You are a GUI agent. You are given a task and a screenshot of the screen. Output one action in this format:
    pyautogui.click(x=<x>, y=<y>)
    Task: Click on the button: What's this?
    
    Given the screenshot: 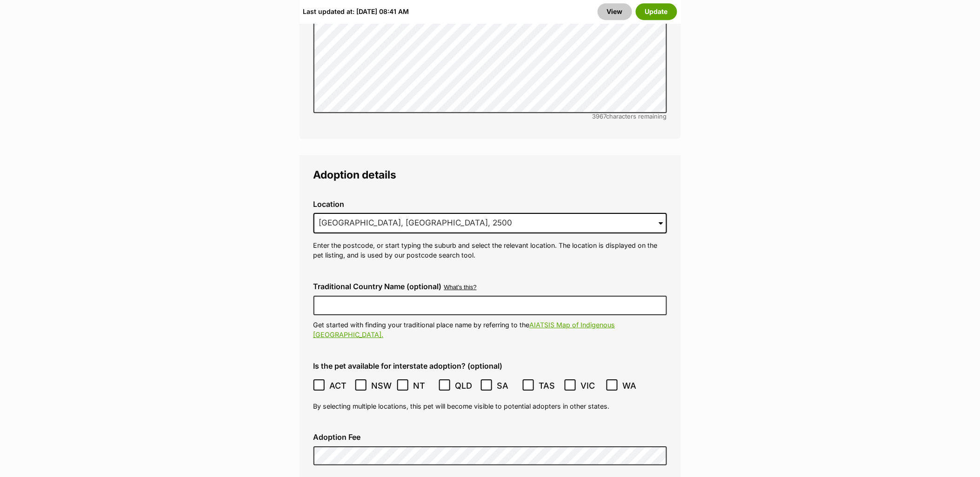 What is the action you would take?
    pyautogui.click(x=461, y=287)
    